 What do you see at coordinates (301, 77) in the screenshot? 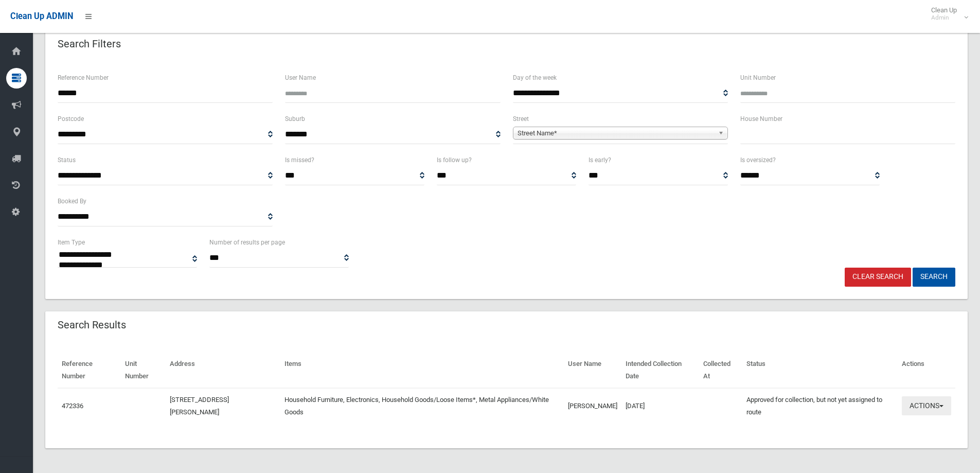
I see `label: User Name` at bounding box center [301, 77].